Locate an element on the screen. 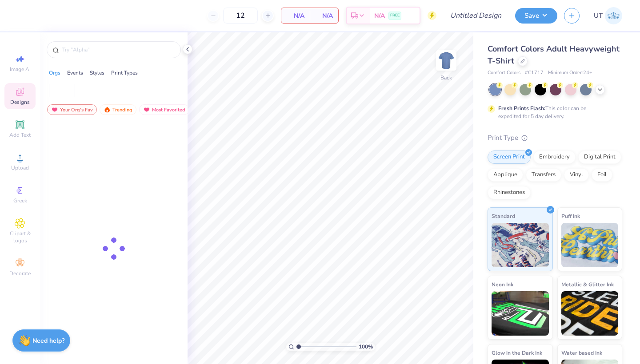 The height and width of the screenshot is (364, 640). span: Designs is located at coordinates (20, 102).